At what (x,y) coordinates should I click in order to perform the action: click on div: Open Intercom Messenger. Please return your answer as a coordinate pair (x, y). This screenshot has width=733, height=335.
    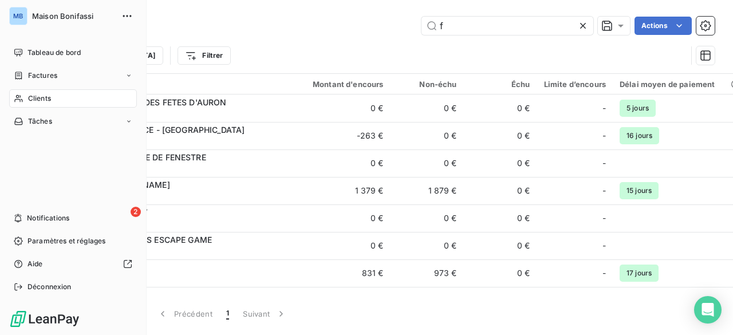
    Looking at the image, I should click on (708, 310).